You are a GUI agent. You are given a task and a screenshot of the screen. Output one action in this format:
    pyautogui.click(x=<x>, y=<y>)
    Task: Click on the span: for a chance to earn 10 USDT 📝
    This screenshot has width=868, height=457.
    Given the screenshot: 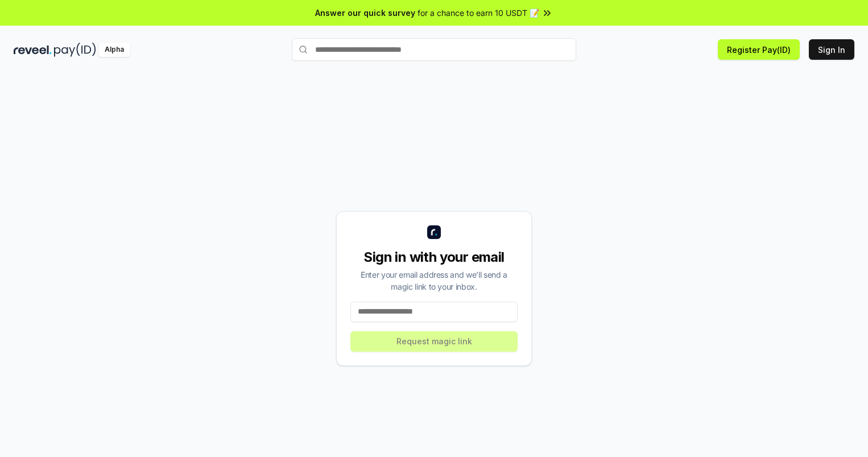 What is the action you would take?
    pyautogui.click(x=478, y=13)
    